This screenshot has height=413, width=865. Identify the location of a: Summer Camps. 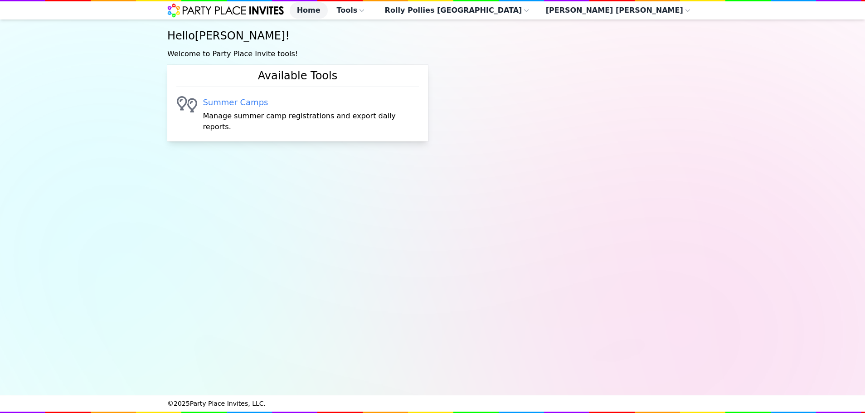
(310, 102).